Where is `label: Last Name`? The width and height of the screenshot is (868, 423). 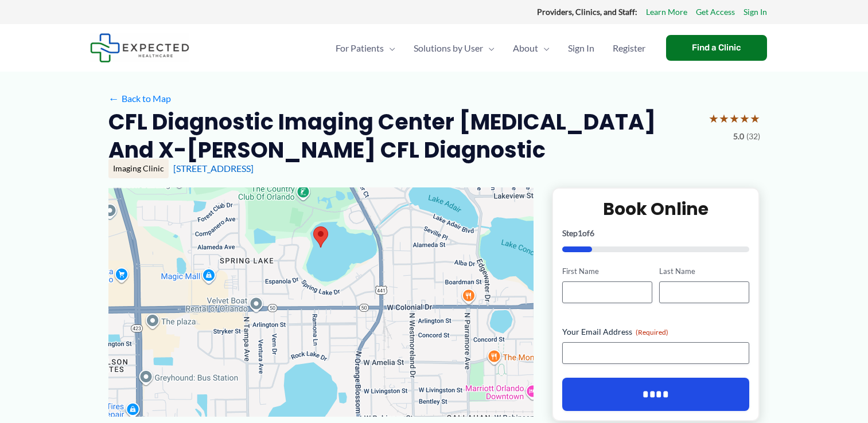 label: Last Name is located at coordinates (704, 271).